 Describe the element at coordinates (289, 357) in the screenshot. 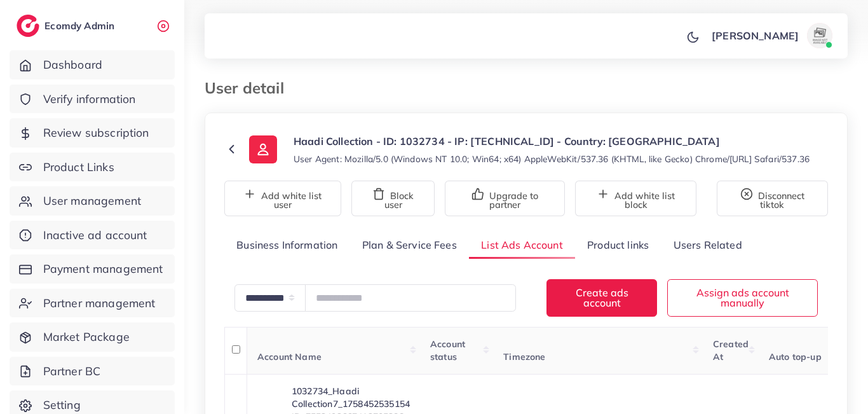

I see `span: Account Name` at that location.